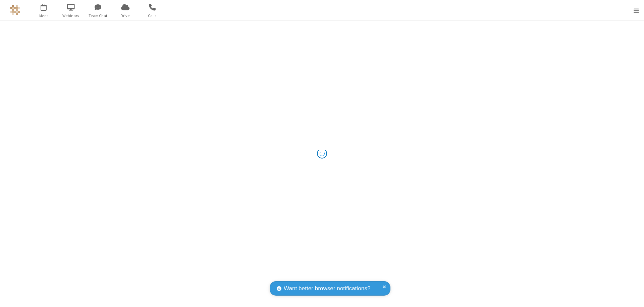 This screenshot has width=644, height=307. What do you see at coordinates (71, 16) in the screenshot?
I see `span: Webinars` at bounding box center [71, 16].